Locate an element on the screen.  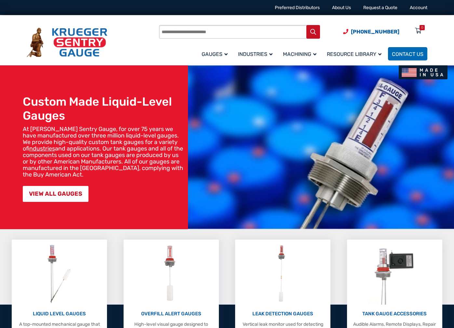
a: Contact Us is located at coordinates (407, 54).